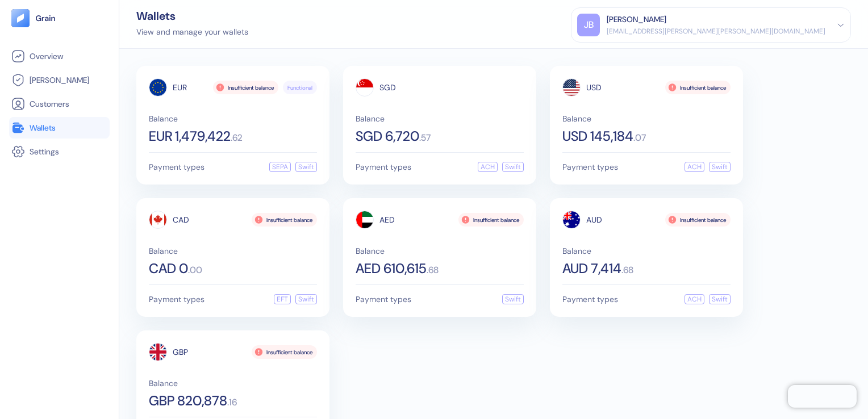  What do you see at coordinates (424, 138) in the screenshot?
I see `span: . 57` at bounding box center [424, 138].